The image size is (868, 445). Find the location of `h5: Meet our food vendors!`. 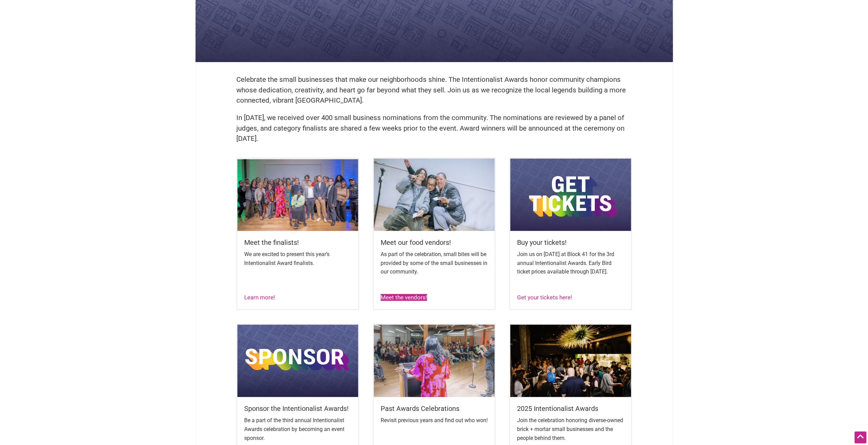

h5: Meet our food vendors! is located at coordinates (434, 243).